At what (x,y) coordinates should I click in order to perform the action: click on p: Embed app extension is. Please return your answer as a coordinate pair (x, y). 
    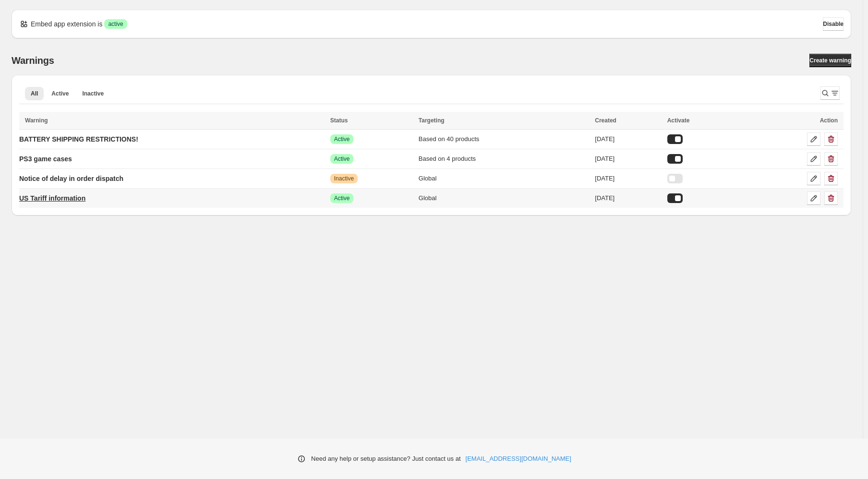
    Looking at the image, I should click on (66, 24).